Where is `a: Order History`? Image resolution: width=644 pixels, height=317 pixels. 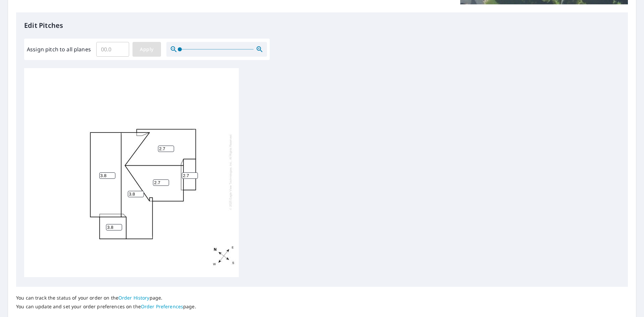
a: Order History is located at coordinates (134, 297).